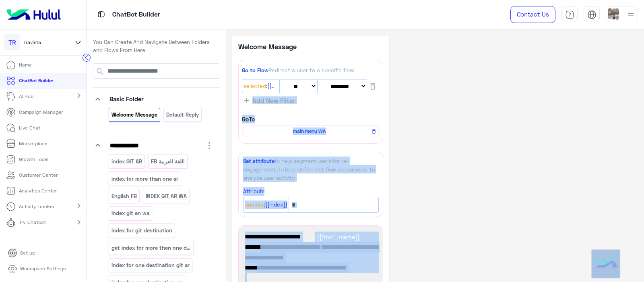  Describe the element at coordinates (29, 128) in the screenshot. I see `p: Live Chat` at that location.